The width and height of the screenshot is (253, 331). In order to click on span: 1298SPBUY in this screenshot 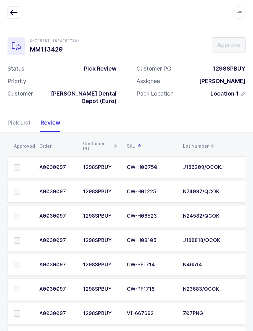, I will do `click(229, 68)`.